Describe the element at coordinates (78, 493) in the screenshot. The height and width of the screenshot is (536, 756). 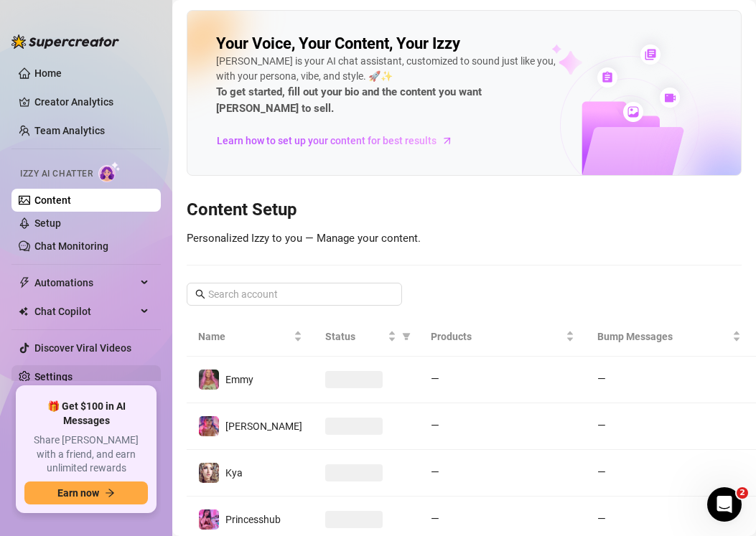
I see `span: Earn now` at that location.